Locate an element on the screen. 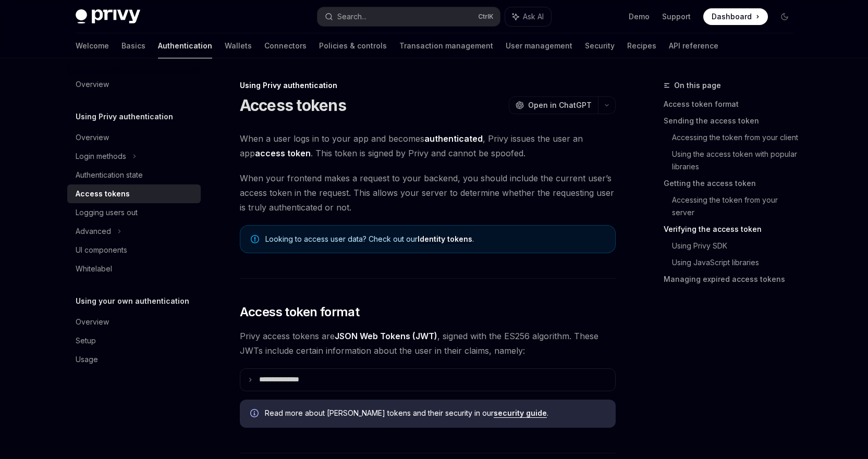 The height and width of the screenshot is (459, 868). div: Logging users out is located at coordinates (106, 213).